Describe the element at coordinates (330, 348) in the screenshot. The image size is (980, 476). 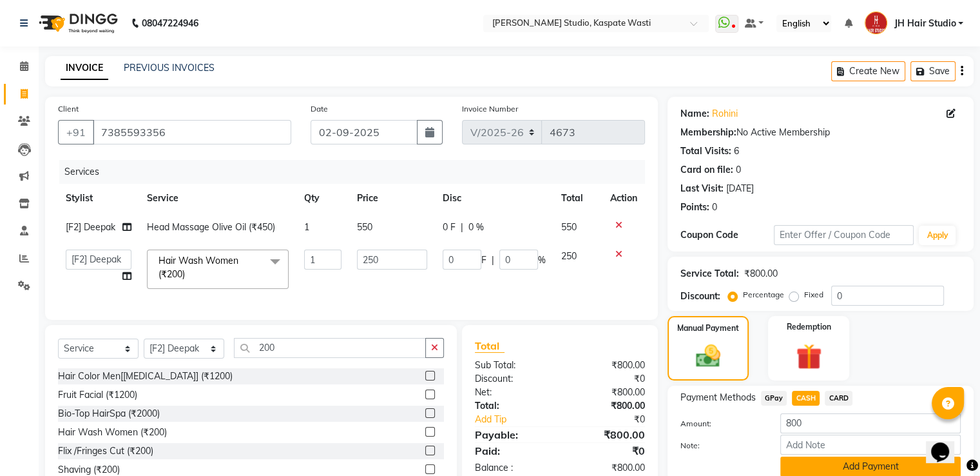
I see `input: Search or Scan` at that location.